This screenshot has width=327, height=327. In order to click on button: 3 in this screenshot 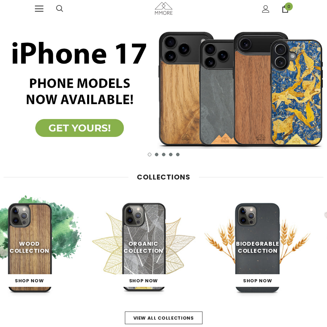, I will do `click(163, 155)`.